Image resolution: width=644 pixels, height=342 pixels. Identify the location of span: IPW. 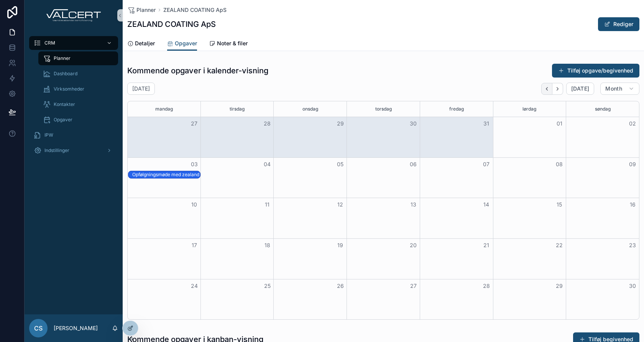
(49, 135).